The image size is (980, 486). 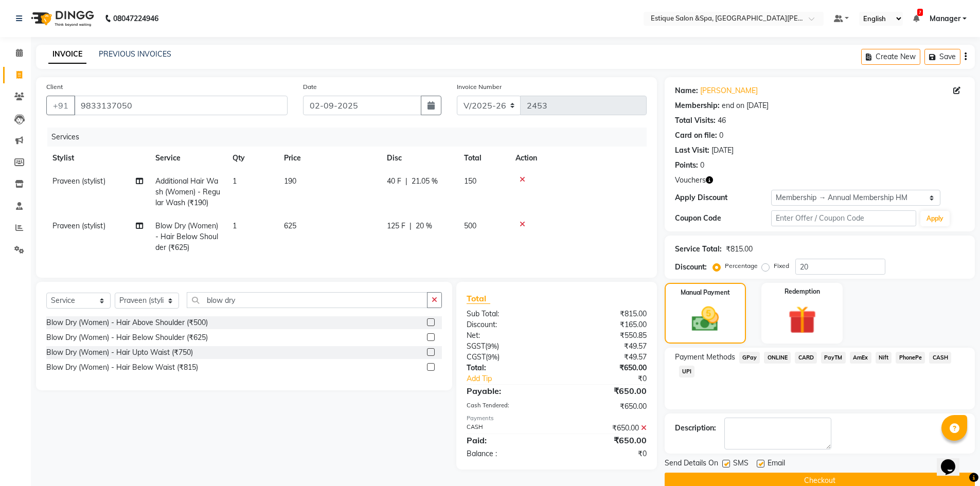 What do you see at coordinates (935, 219) in the screenshot?
I see `button: Apply` at bounding box center [935, 219].